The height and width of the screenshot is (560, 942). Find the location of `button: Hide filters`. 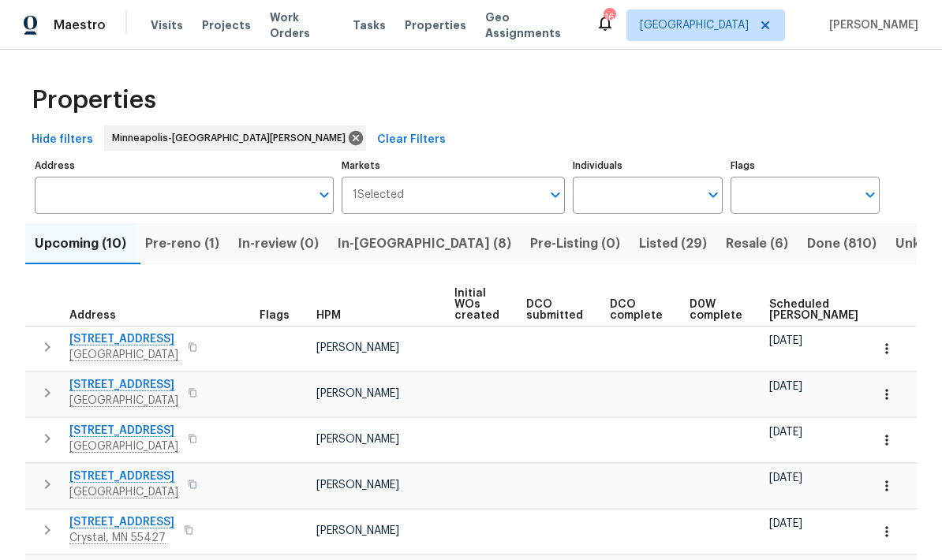

button: Hide filters is located at coordinates (62, 139).